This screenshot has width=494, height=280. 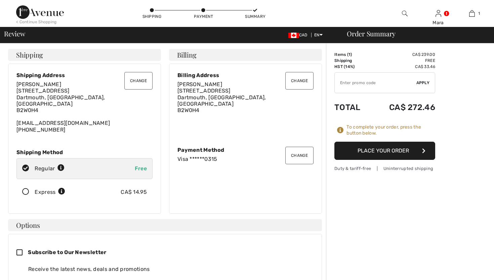 I want to click on span: Shipping, so click(x=30, y=55).